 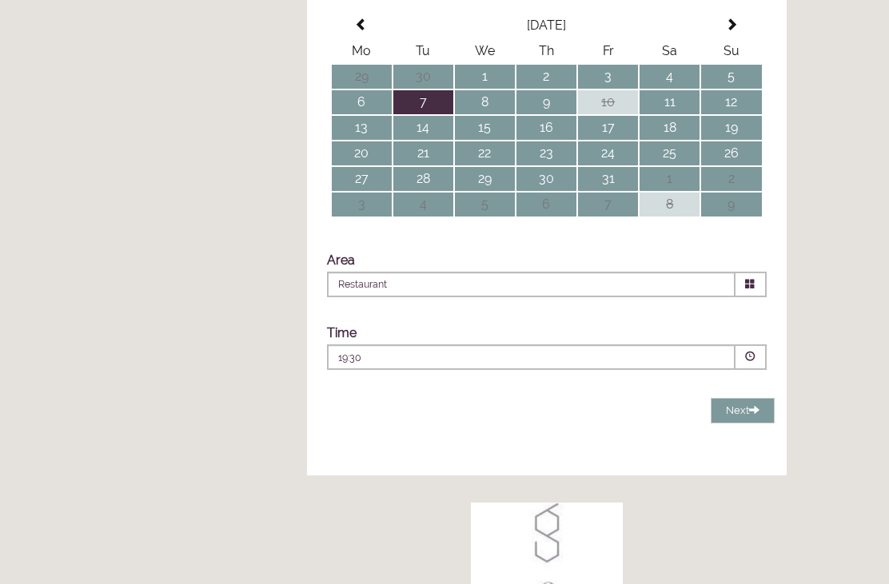 What do you see at coordinates (341, 260) in the screenshot?
I see `label: Area` at bounding box center [341, 260].